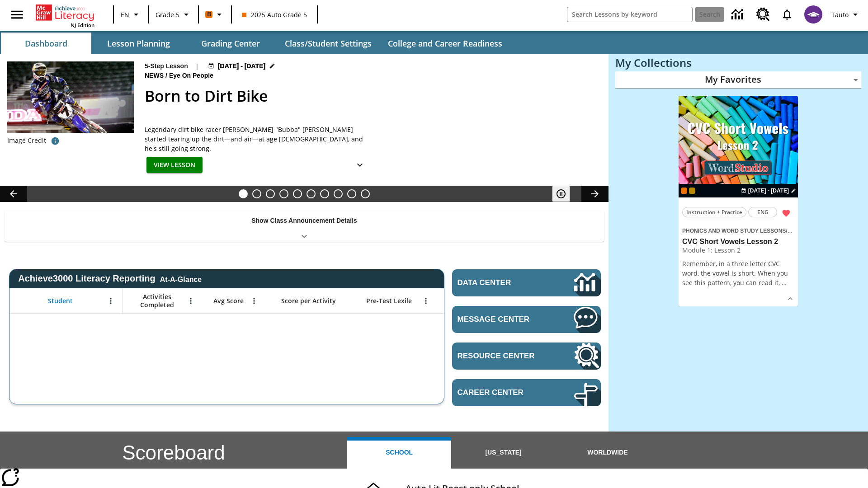  What do you see at coordinates (738, 63) in the screenshot?
I see `h3: My Collections` at bounding box center [738, 63].